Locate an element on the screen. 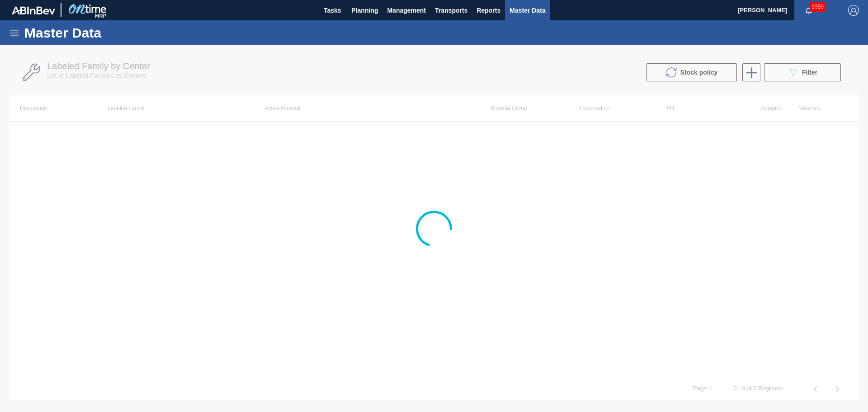 The image size is (868, 412). img: TNhmsLtSVTkK8tSr43FrP2fwEKptu5GPRR3wAAAABJRU5ErkJggg== is located at coordinates (34, 10).